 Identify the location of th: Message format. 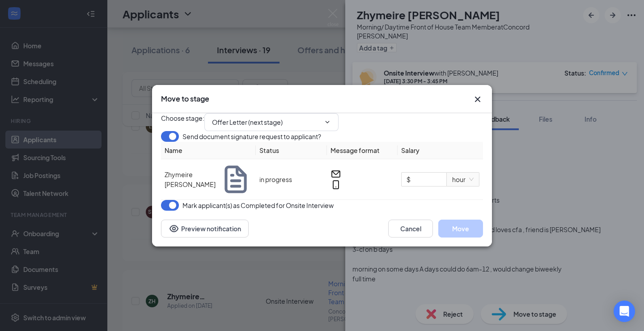
(362, 150).